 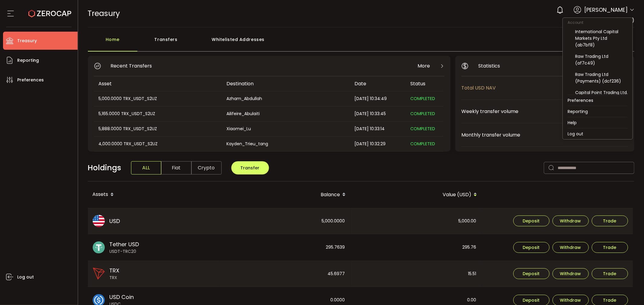 I want to click on div: Azham_Abdullah, so click(x=286, y=98).